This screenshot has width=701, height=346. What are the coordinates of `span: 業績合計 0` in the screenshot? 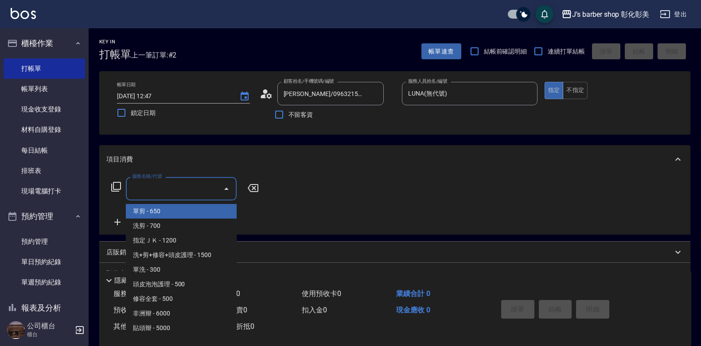 It's located at (413, 294).